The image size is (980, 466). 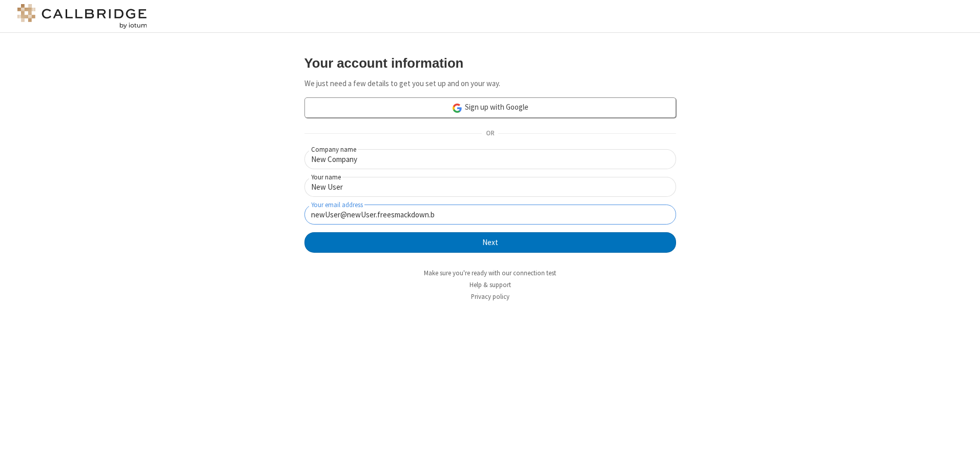 What do you see at coordinates (490, 273) in the screenshot?
I see `a: Make sure you're ready with our connection test` at bounding box center [490, 273].